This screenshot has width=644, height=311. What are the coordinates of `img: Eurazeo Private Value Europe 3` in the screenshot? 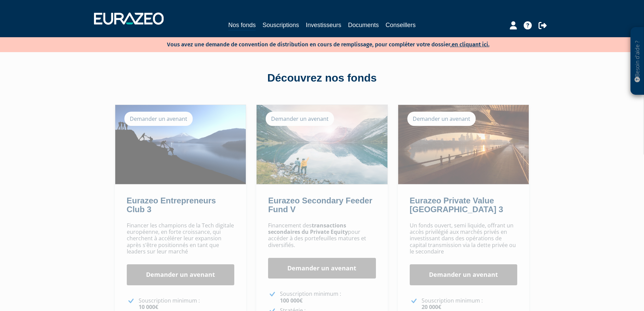 It's located at (464, 145).